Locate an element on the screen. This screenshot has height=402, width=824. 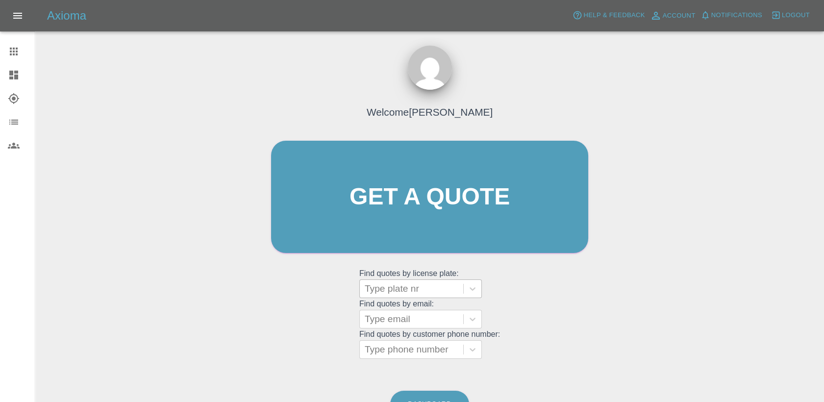
a: Get a quote is located at coordinates (429, 196).